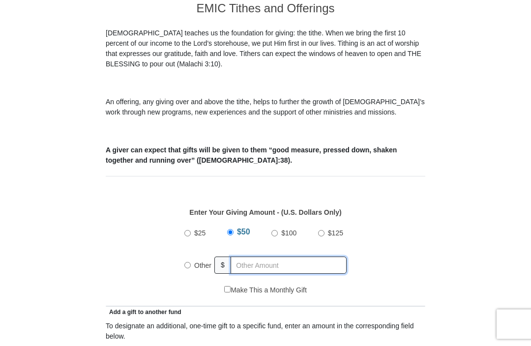 This screenshot has height=346, width=531. I want to click on span: Add a gift to another fund, so click(144, 313).